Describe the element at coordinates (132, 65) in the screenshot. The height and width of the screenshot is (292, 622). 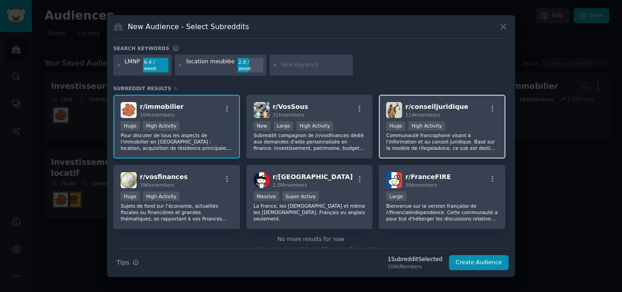
I see `div: LMNP` at that location.